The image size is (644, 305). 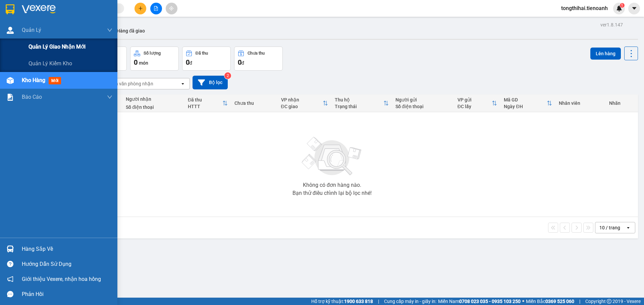 I want to click on div: HTTT, so click(x=205, y=106).